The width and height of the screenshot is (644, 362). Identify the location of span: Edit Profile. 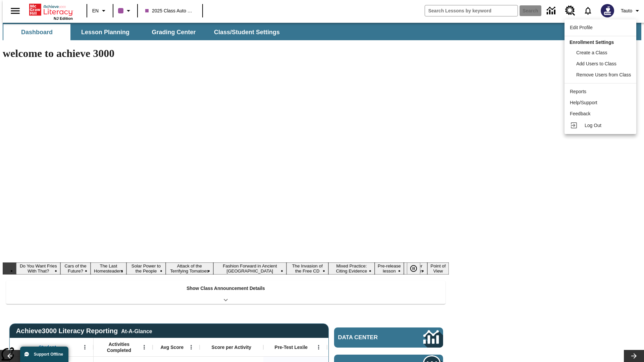
(581, 27).